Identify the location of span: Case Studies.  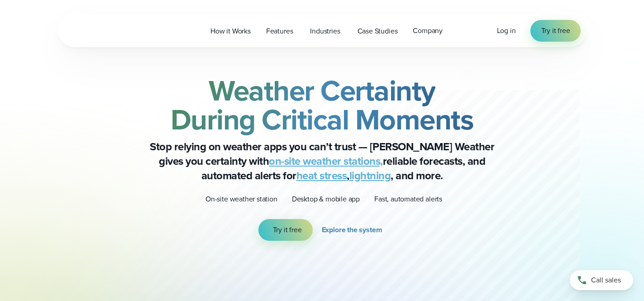
(377, 31).